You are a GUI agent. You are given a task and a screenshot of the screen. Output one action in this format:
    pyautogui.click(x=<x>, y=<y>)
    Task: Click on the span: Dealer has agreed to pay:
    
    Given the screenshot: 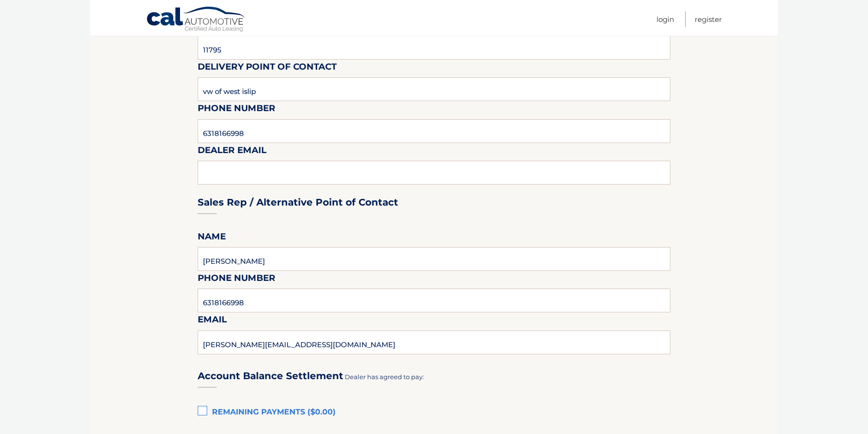 What is the action you would take?
    pyautogui.click(x=384, y=377)
    